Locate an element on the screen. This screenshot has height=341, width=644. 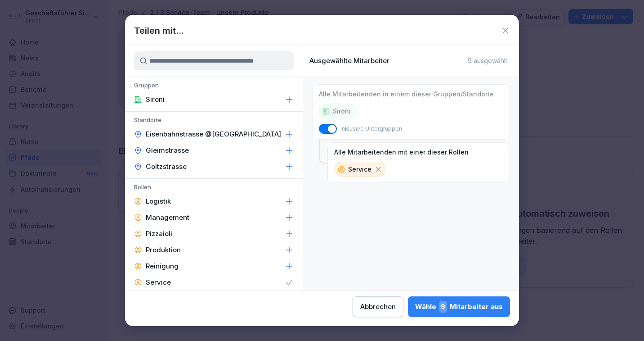
p: Gruppen is located at coordinates (214, 86).